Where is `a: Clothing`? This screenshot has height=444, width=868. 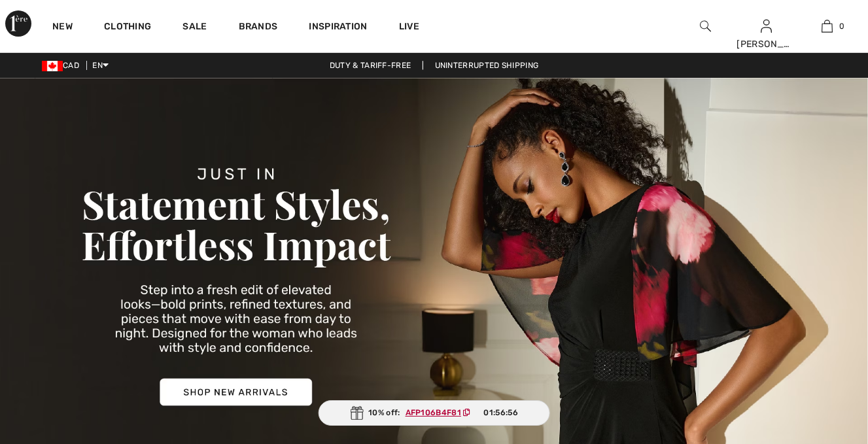
a: Clothing is located at coordinates (127, 28).